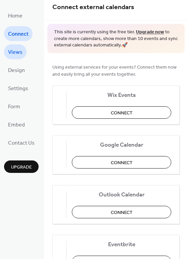 This screenshot has height=259, width=188. Describe the element at coordinates (116, 71) in the screenshot. I see `span: Using external services for your events? Connect them now and easily bring all your events together.` at that location.